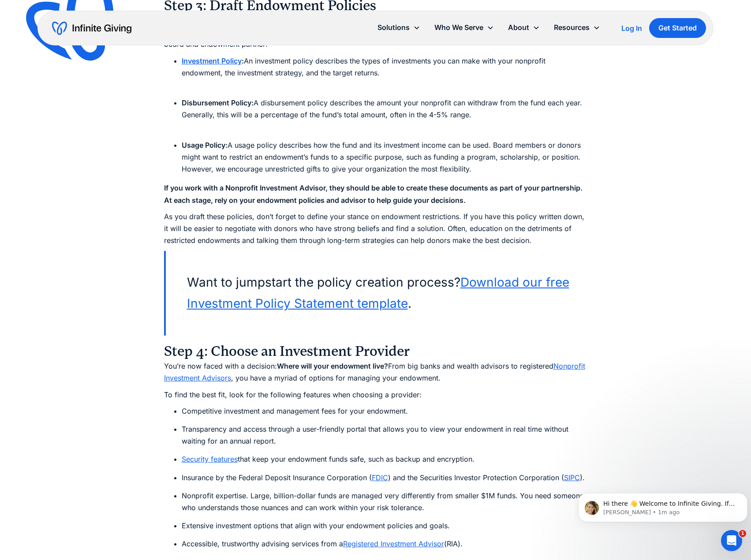  Describe the element at coordinates (632, 28) in the screenshot. I see `div: Log In` at that location.